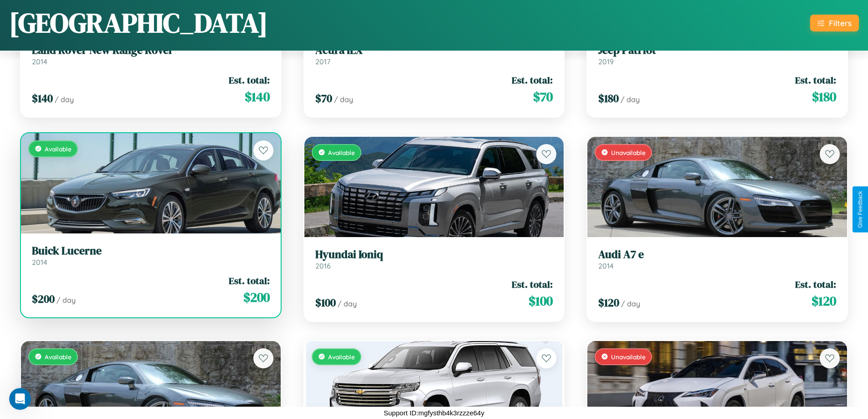 The width and height of the screenshot is (868, 419). What do you see at coordinates (434, 412) in the screenshot?
I see `p: Support ID: mgfysthb4k3rzzze64y` at bounding box center [434, 412].